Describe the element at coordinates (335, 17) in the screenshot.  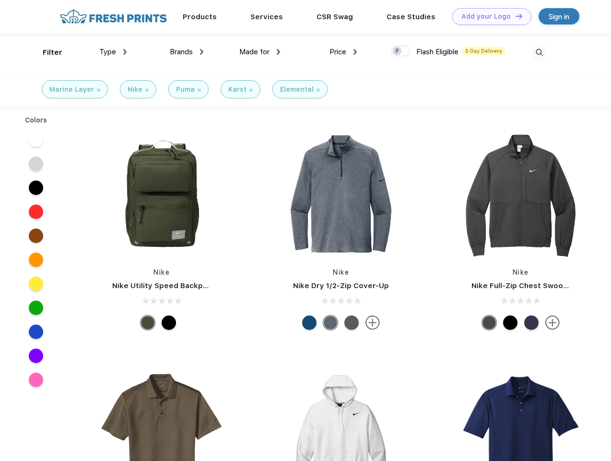
I see `a: CSR Swag` at that location.